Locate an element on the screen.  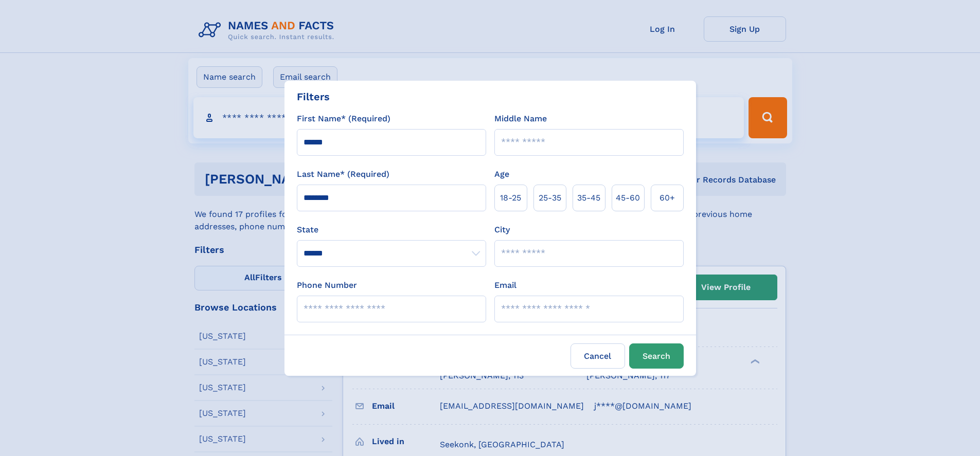
label: Email is located at coordinates (505, 285).